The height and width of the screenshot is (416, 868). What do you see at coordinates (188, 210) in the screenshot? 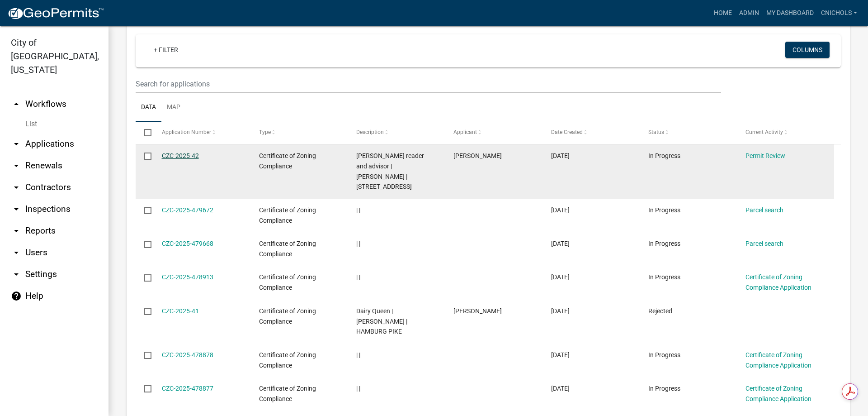
I see `a: CZC-2025-479672` at bounding box center [188, 210].